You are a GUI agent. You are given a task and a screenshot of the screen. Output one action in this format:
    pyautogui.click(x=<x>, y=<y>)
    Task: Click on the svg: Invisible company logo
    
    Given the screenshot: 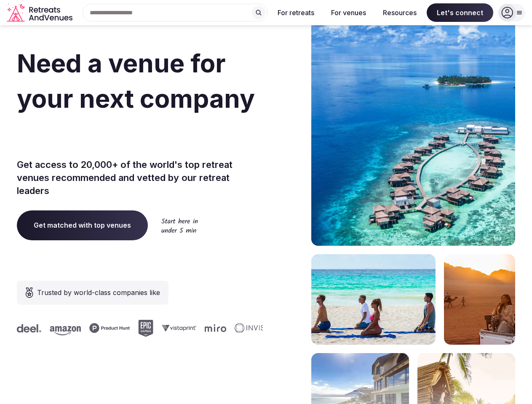 What is the action you would take?
    pyautogui.click(x=248, y=328)
    